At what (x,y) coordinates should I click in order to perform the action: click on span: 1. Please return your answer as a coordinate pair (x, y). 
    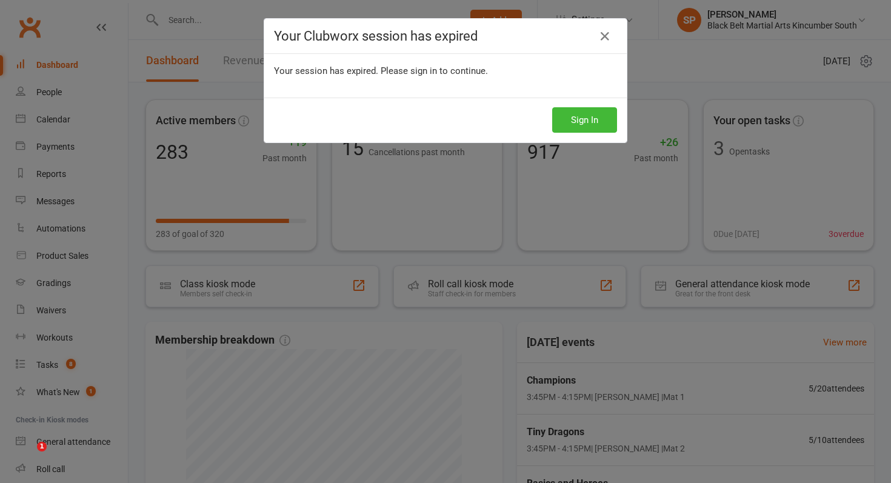
    Looking at the image, I should click on (42, 447).